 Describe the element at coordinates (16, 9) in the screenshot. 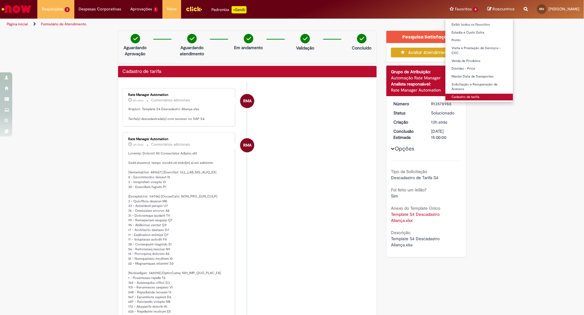

I see `img: ServiceNow` at that location.